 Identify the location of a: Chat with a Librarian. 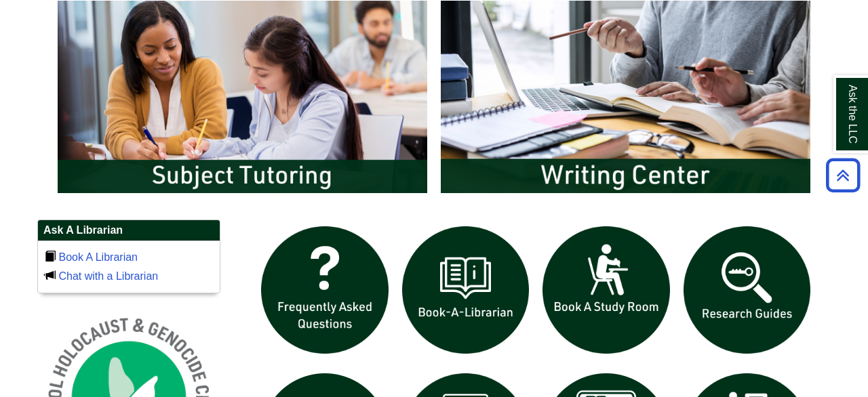
(108, 276).